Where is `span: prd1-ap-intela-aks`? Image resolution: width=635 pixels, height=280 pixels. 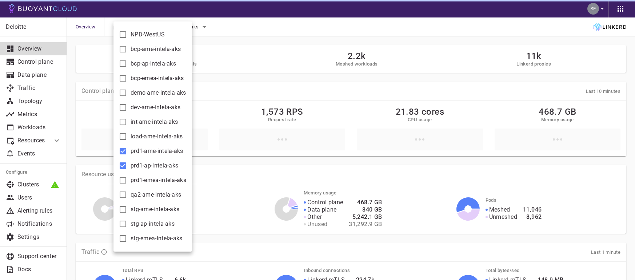
span: prd1-ap-intela-aks is located at coordinates (154, 166).